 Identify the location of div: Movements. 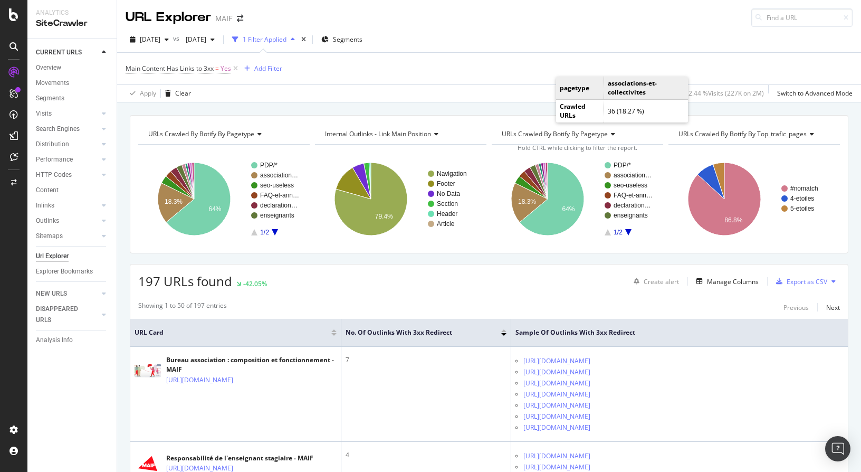
(52, 83).